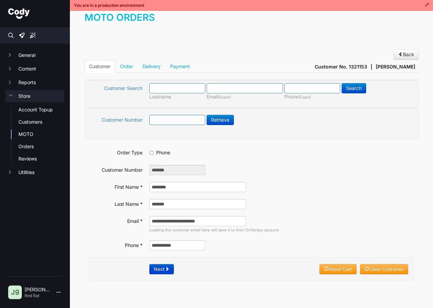  What do you see at coordinates (115, 203) in the screenshot?
I see `label: Last Name *` at bounding box center [115, 203].